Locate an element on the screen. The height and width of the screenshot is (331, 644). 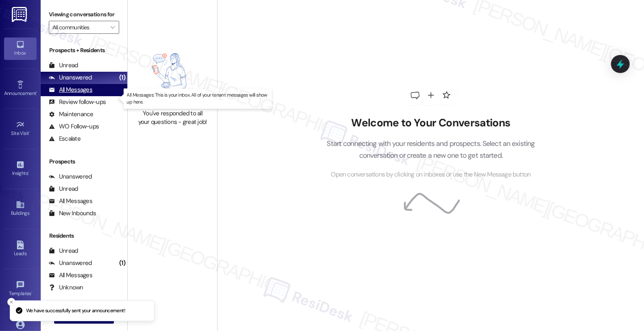
div: New Inbounds is located at coordinates (72, 213).